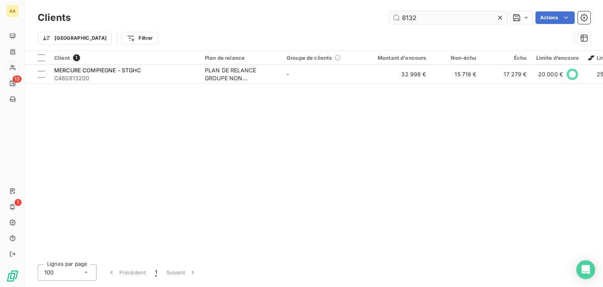 The height and width of the screenshot is (287, 603). What do you see at coordinates (398, 74) in the screenshot?
I see `td: 32 998 €` at bounding box center [398, 74].